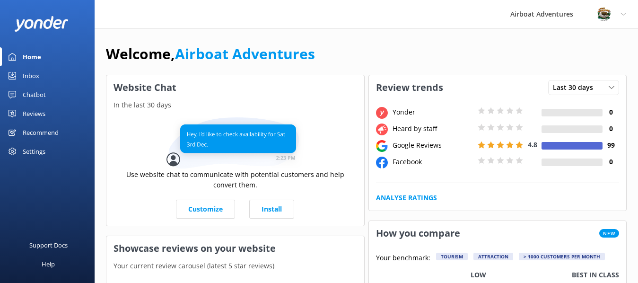 This screenshot has width=638, height=283. Describe the element at coordinates (433, 129) in the screenshot. I see `div: Heard by staff` at that location.